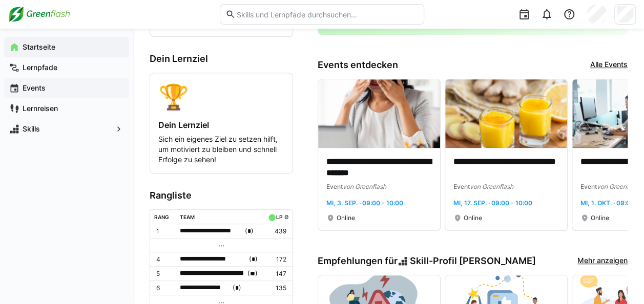 Image resolution: width=644 pixels, height=304 pixels. What do you see at coordinates (365, 203) in the screenshot?
I see `span: Mi, 3. Sep. · 09:00 - 10:00` at bounding box center [365, 203].